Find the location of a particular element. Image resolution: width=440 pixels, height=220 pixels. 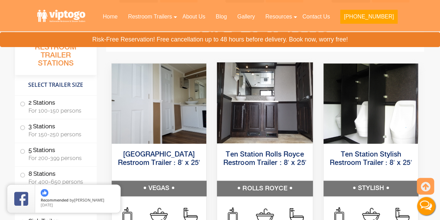

a: Blog is located at coordinates (221, 17).